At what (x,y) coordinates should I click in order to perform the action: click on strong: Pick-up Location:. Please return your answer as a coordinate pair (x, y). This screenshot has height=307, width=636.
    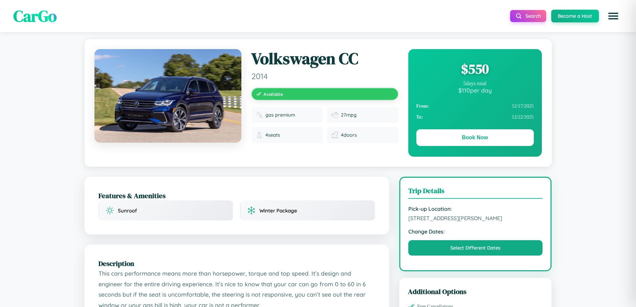
    Looking at the image, I should click on (475, 209).